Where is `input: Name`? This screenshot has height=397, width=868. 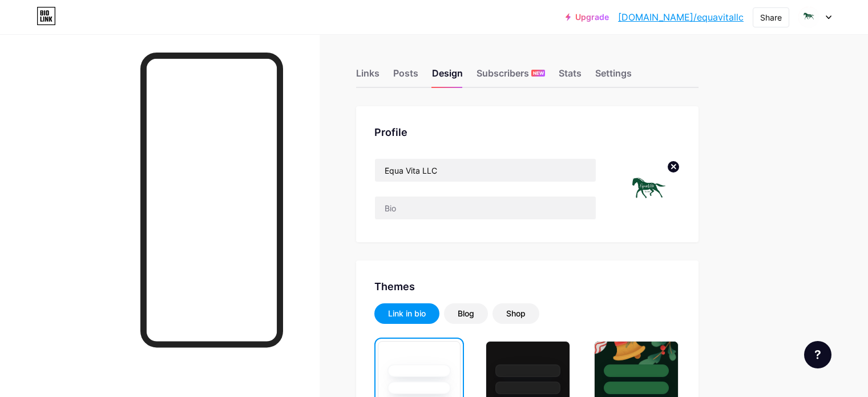
input: Name is located at coordinates (485, 170).